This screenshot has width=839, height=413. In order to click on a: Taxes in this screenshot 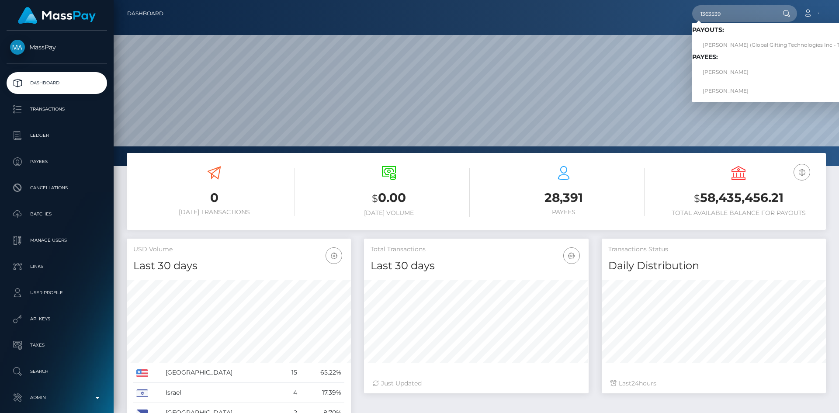, I will do `click(57, 345)`.